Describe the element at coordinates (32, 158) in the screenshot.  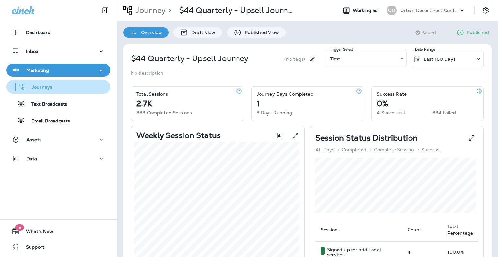
I see `p: Data` at that location.